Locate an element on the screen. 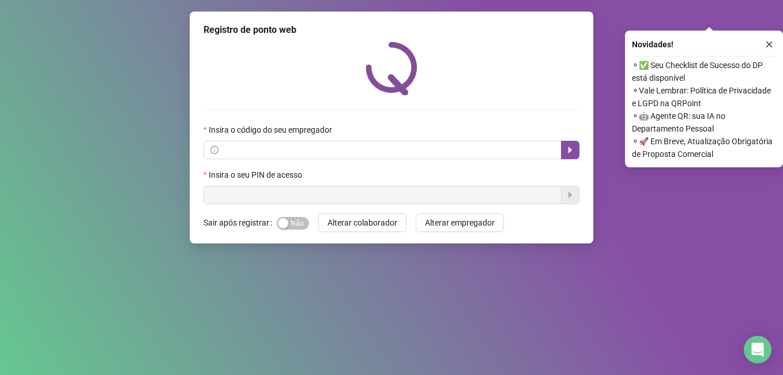  button: Alterar colaborador is located at coordinates (362, 222).